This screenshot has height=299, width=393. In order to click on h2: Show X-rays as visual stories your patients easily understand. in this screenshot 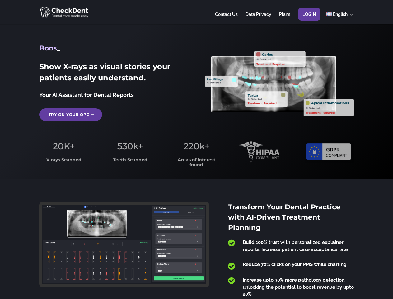, I will do `click(113, 74)`.